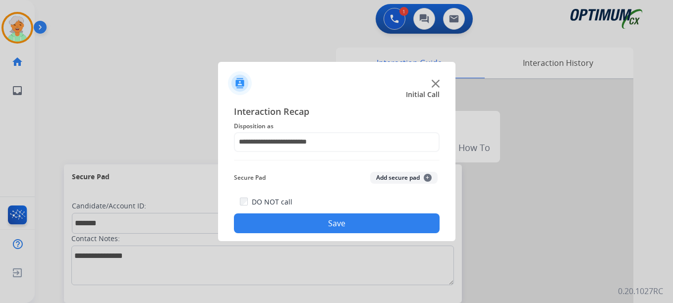 This screenshot has height=303, width=673. What do you see at coordinates (336, 126) in the screenshot?
I see `span: Disposition as` at bounding box center [336, 126].